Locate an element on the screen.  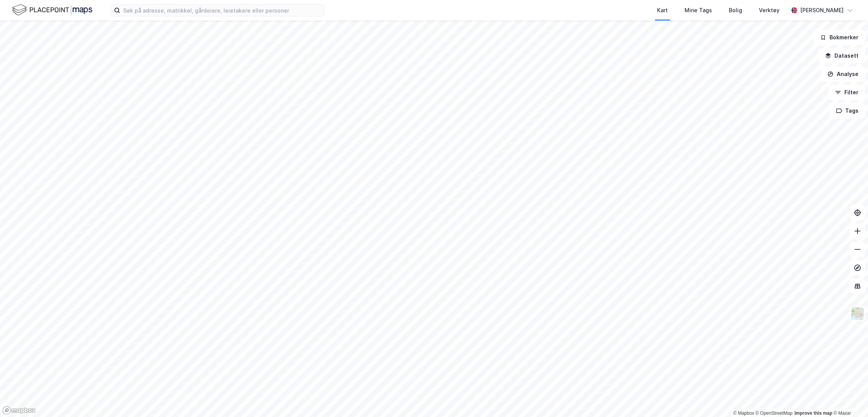
img: Z is located at coordinates (857, 313).